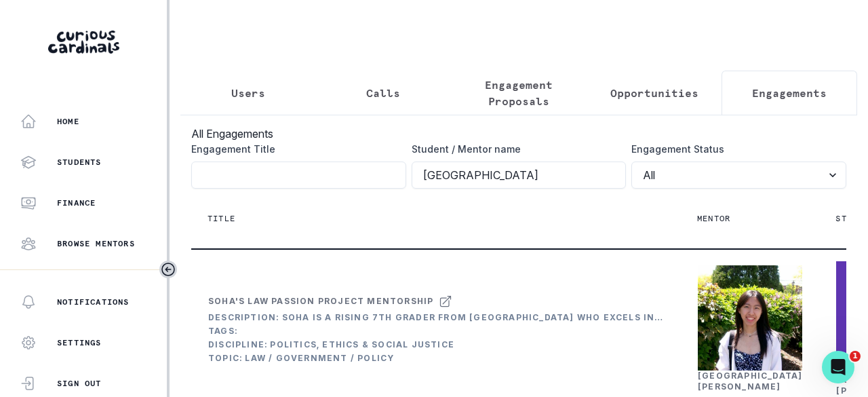 Image resolution: width=868 pixels, height=397 pixels. Describe the element at coordinates (436, 331) in the screenshot. I see `div: Tags:` at that location.